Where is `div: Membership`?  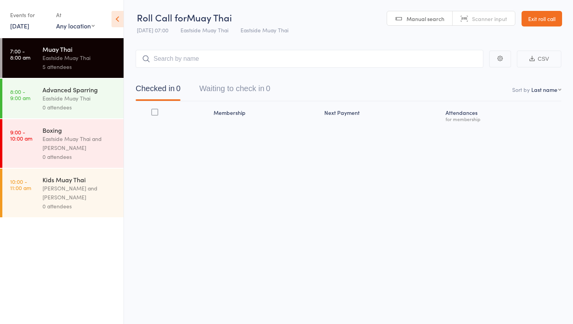 div: Membership is located at coordinates (266, 115).